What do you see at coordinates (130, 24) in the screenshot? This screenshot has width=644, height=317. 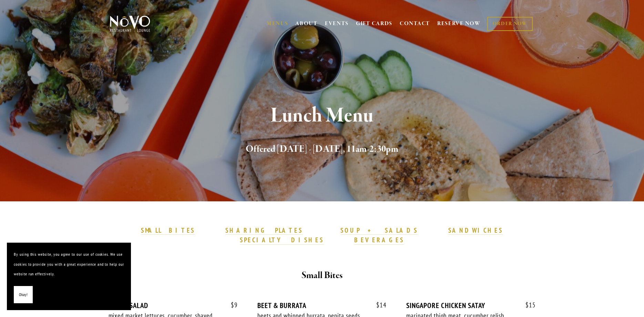 I see `img: Novo Restaurant &amp; Lounge` at bounding box center [130, 24].